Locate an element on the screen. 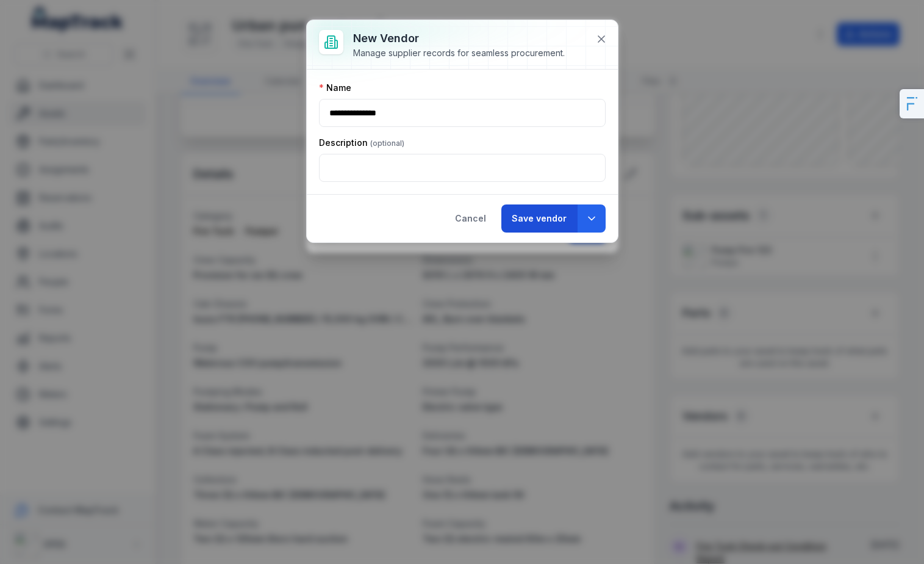 The width and height of the screenshot is (924, 564). input: :r98:-form-item-label is located at coordinates (462, 168).